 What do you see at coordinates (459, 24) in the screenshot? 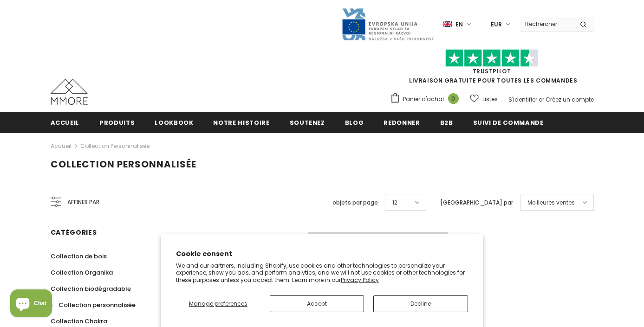
I see `span: en` at bounding box center [459, 24].